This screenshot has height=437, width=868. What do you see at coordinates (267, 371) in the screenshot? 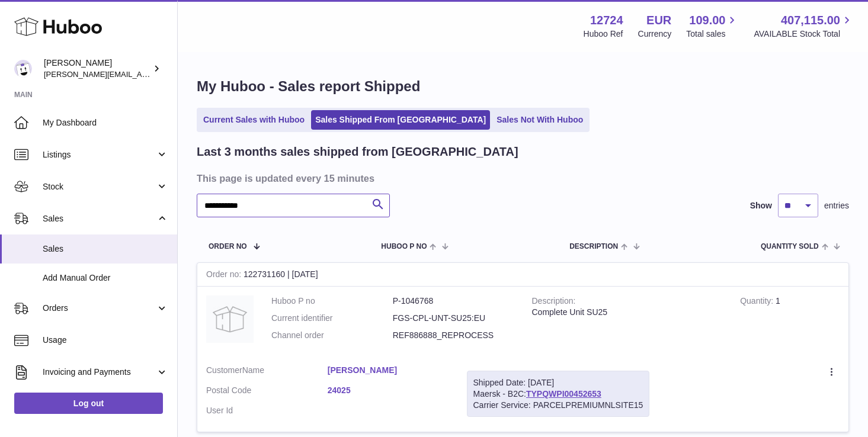
I see `dt: Name` at bounding box center [267, 371].